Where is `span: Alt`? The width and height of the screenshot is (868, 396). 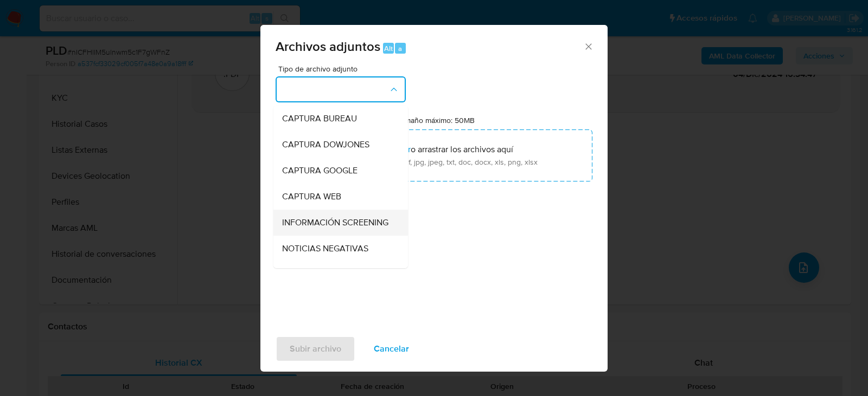 span: Alt is located at coordinates (388, 49).